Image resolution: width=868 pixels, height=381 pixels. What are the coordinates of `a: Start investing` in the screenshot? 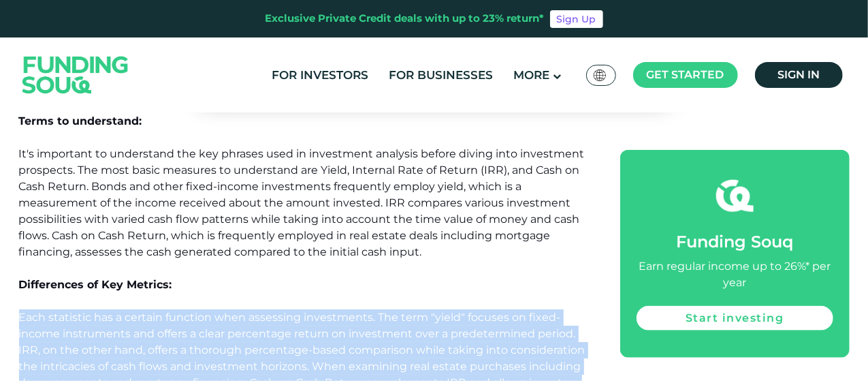 It's located at (735, 318).